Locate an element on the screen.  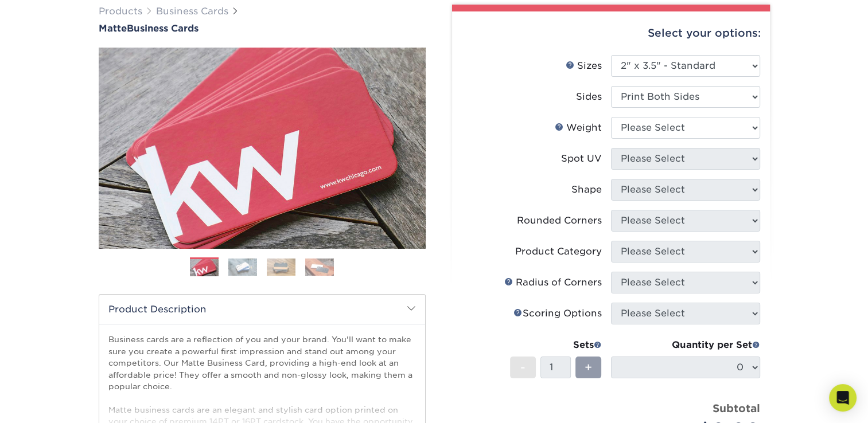
img: Business Cards 02 is located at coordinates (243, 267).